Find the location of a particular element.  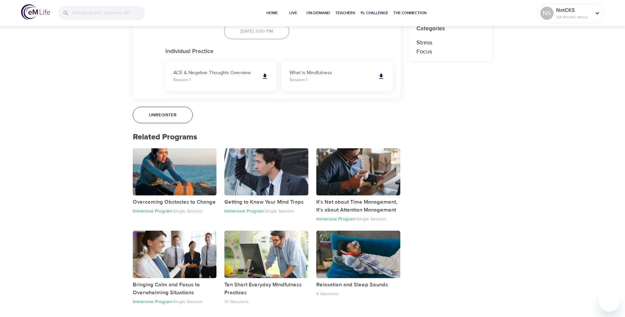

img: logo is located at coordinates (36, 12).